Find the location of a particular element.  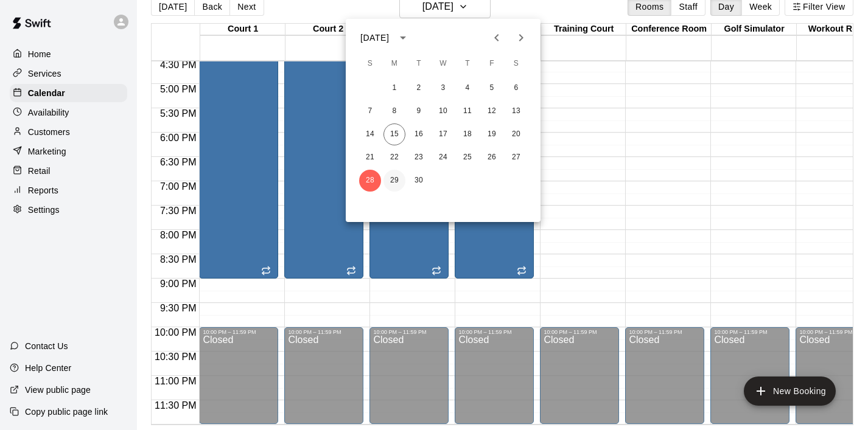

button: calendar view is open, switch to year view is located at coordinates (403, 38).